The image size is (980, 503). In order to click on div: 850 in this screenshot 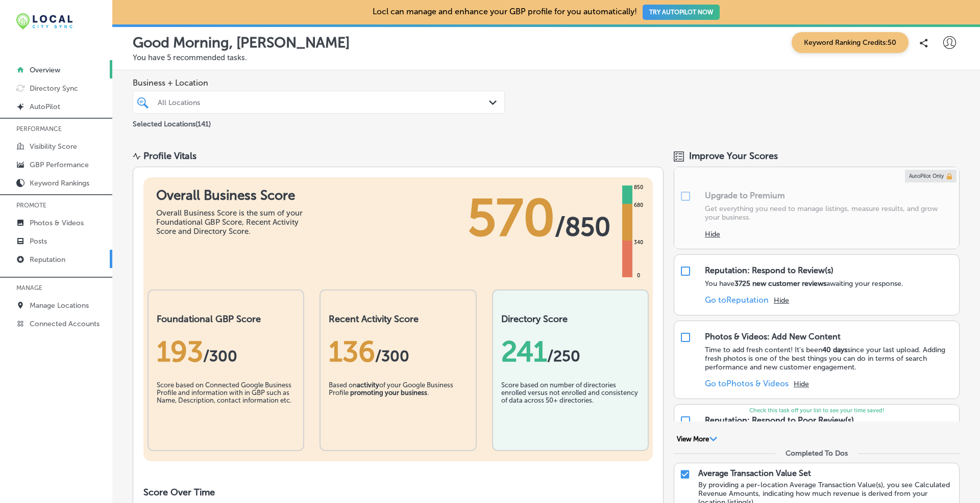, I will do `click(638, 188)`.